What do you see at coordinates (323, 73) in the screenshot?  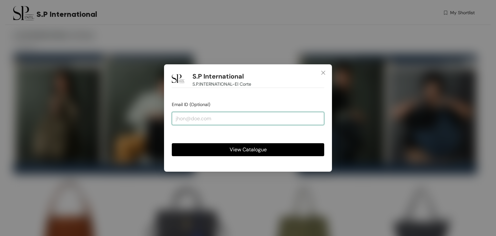 I see `span: close` at bounding box center [323, 73].